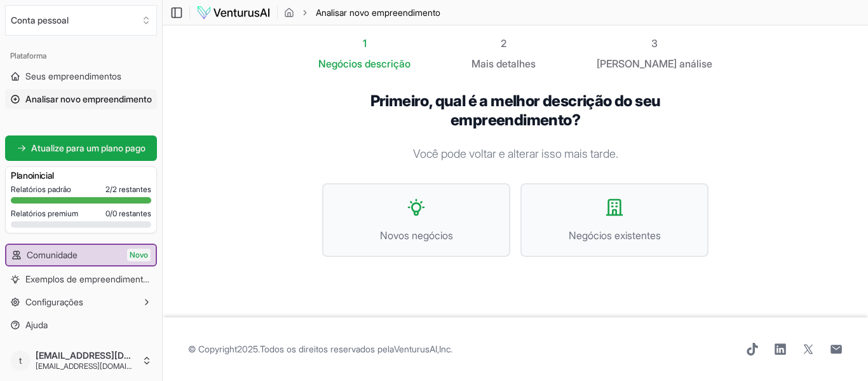  What do you see at coordinates (81, 76) in the screenshot?
I see `a: Seus empreendimentos` at bounding box center [81, 76].